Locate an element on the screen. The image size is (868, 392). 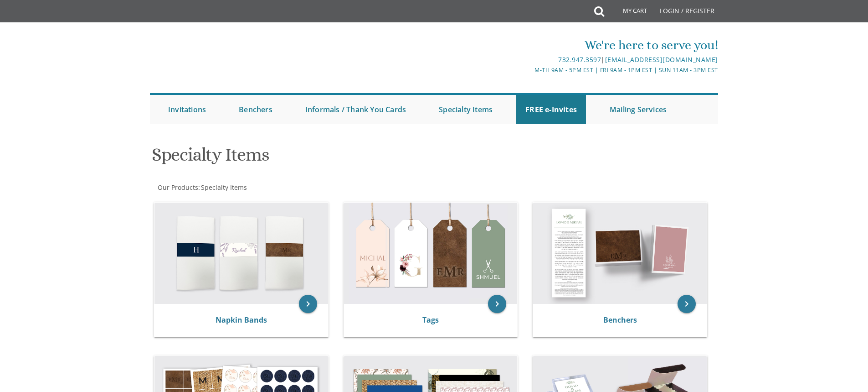
h1: Specialty Items is located at coordinates (338, 158).